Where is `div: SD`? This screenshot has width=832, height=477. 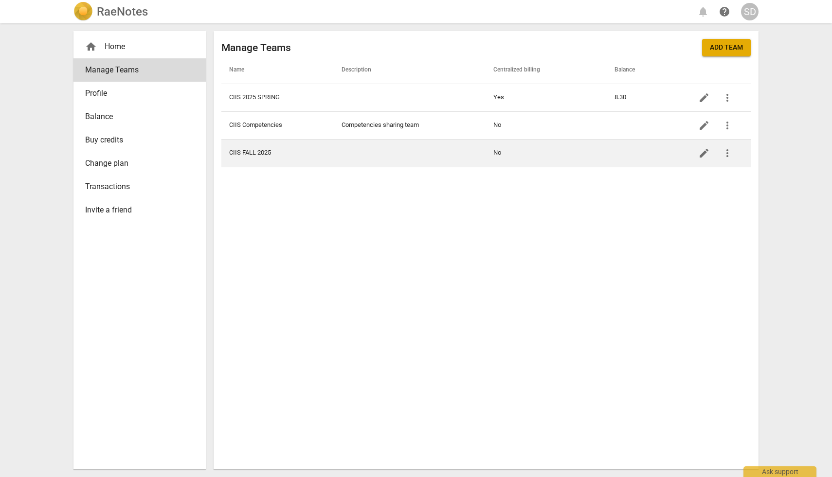
div: SD is located at coordinates (750, 12).